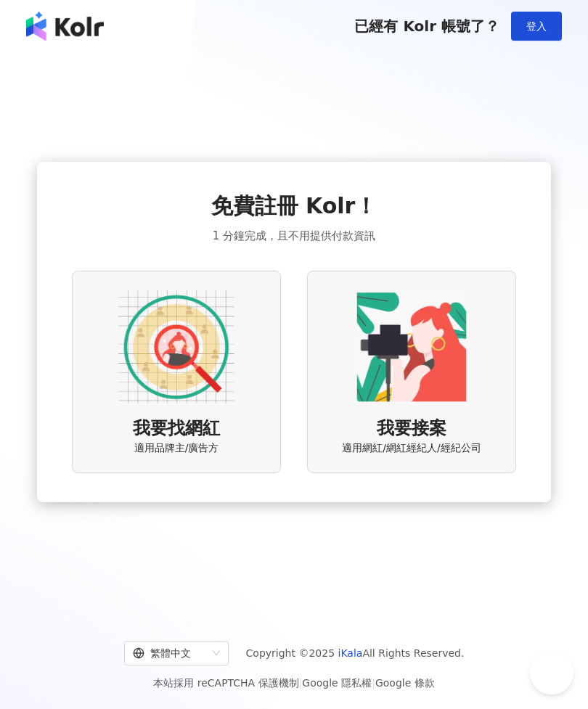 The height and width of the screenshot is (709, 588). What do you see at coordinates (65, 26) in the screenshot?
I see `img: logo` at bounding box center [65, 26].